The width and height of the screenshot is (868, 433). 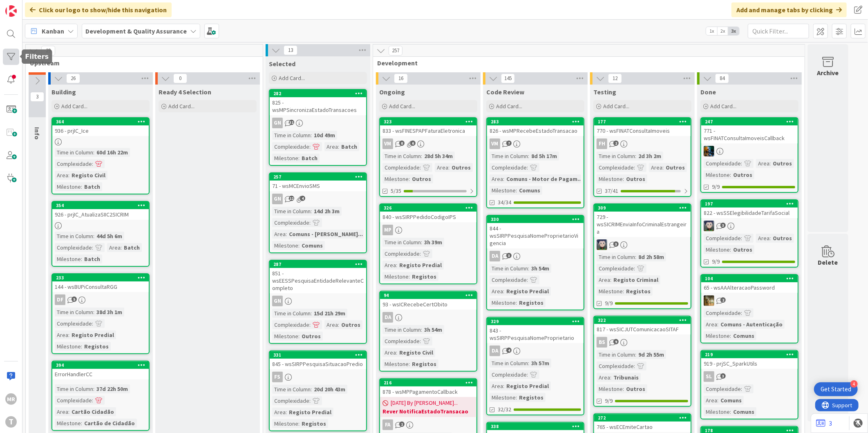 I want to click on a: 247771 - wsFINATConsultaImoveisCallbackJCComplexidade:Area:OutrosMilestone:Outros9/9, so click(x=749, y=155).